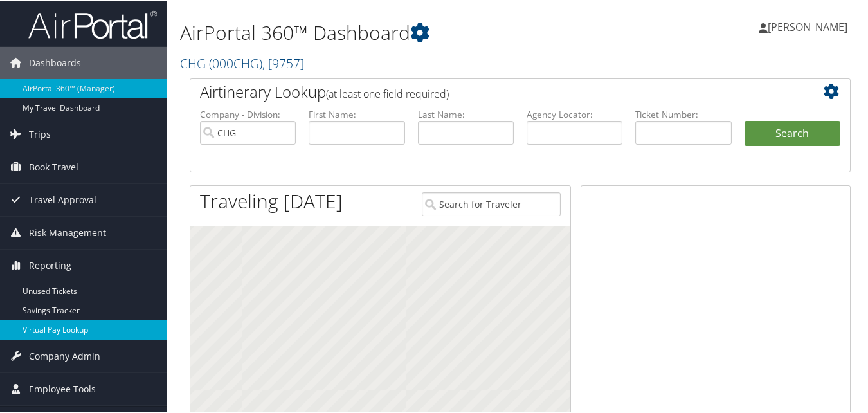 The image size is (868, 413). I want to click on span: ( 000CHG ), so click(235, 62).